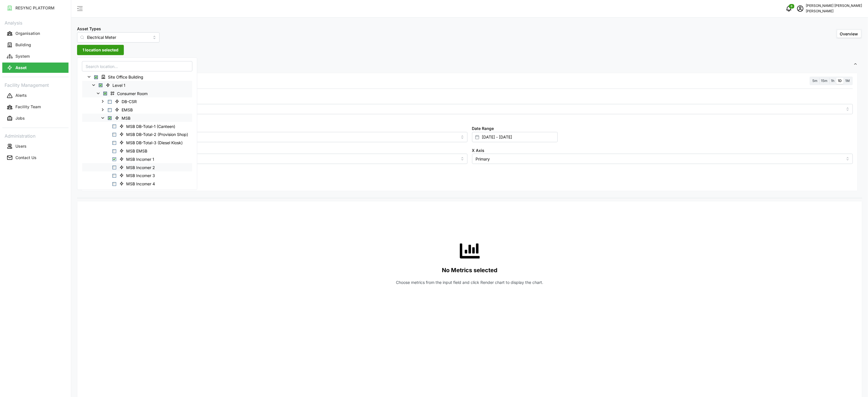 Image resolution: width=868 pixels, height=397 pixels. What do you see at coordinates (469, 135) in the screenshot?
I see `div: Settings` at bounding box center [469, 135].